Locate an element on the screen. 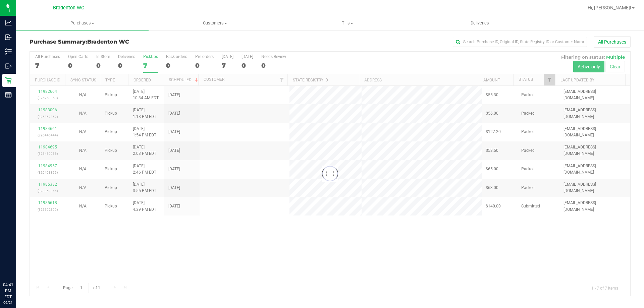 The image size is (644, 308). button: All Purchases is located at coordinates (613, 42).